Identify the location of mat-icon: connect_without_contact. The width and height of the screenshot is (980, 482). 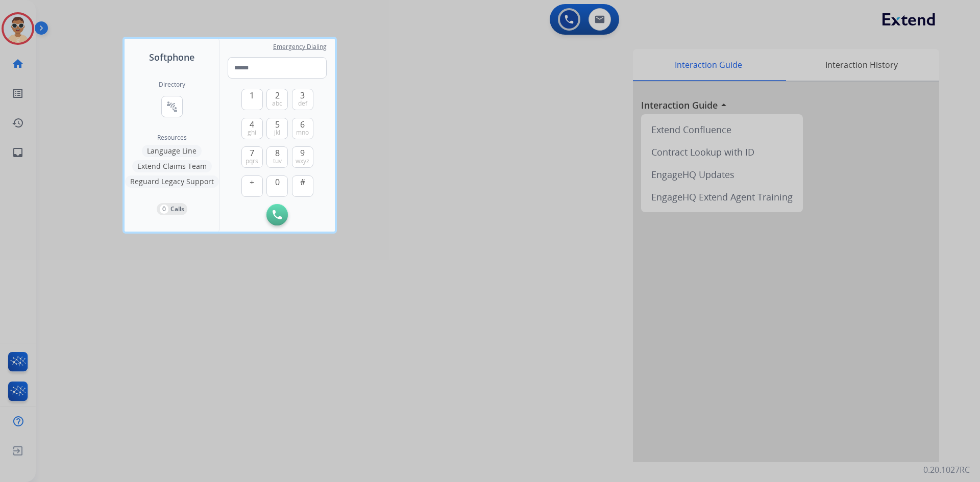
(172, 107).